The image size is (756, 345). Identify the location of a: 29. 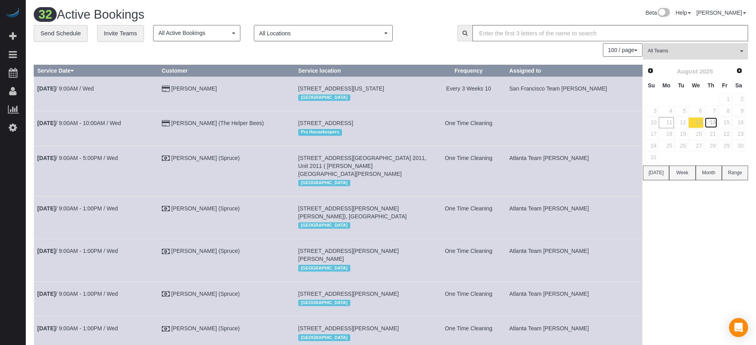
(725, 146).